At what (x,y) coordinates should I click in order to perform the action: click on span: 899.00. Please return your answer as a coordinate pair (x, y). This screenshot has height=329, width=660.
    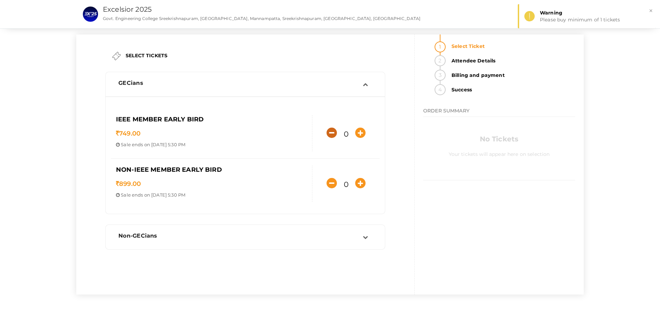
    Looking at the image, I should click on (128, 184).